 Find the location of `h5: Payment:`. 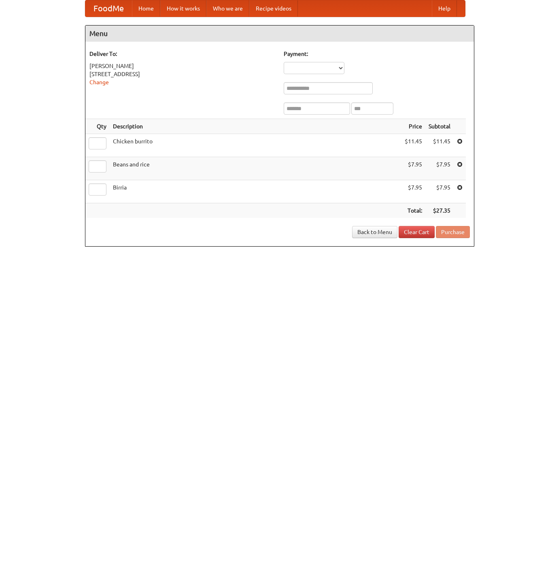

h5: Payment: is located at coordinates (377, 54).